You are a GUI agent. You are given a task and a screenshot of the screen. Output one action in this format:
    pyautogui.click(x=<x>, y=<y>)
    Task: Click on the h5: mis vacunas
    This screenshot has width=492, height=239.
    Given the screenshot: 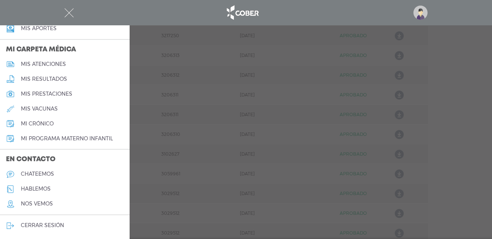 What is the action you would take?
    pyautogui.click(x=39, y=109)
    